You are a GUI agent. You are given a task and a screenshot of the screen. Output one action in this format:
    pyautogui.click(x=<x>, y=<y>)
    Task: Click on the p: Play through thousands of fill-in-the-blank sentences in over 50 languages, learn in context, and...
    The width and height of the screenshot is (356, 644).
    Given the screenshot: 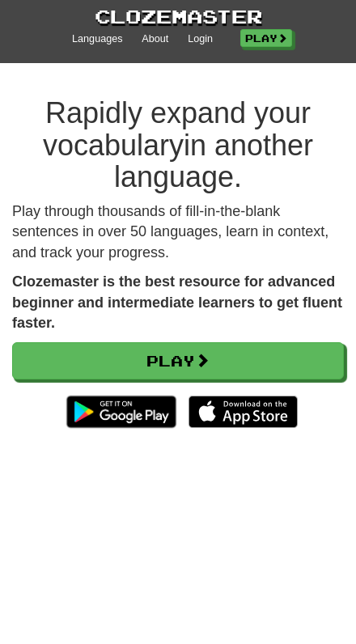 What is the action you would take?
    pyautogui.click(x=178, y=232)
    